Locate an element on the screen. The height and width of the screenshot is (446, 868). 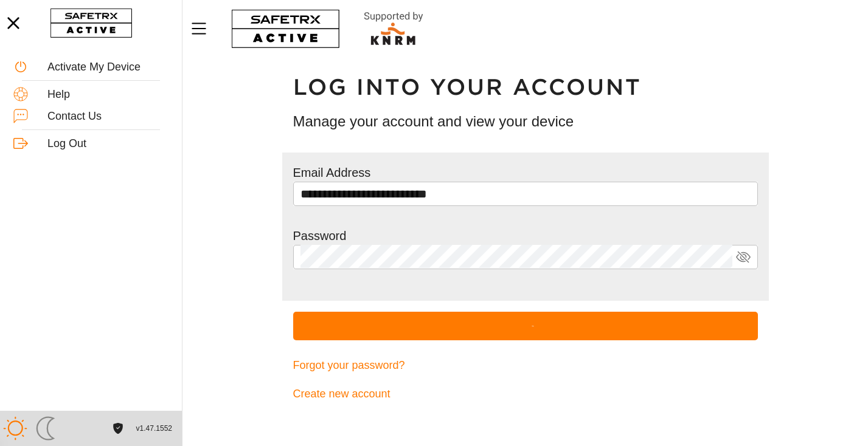
img: ModeDark.svg is located at coordinates (45, 429).